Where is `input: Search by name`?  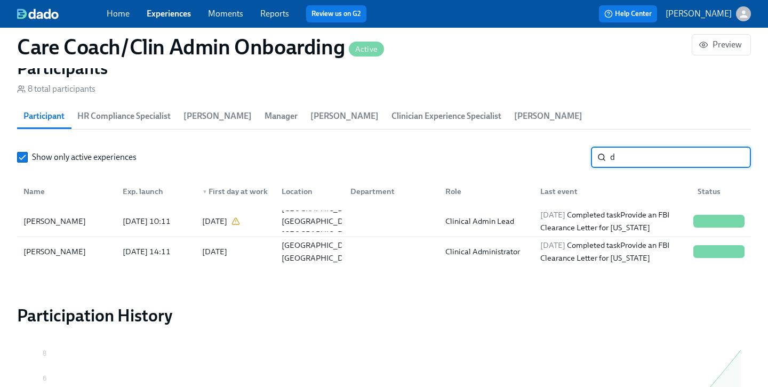 input: Search by name is located at coordinates (680, 157).